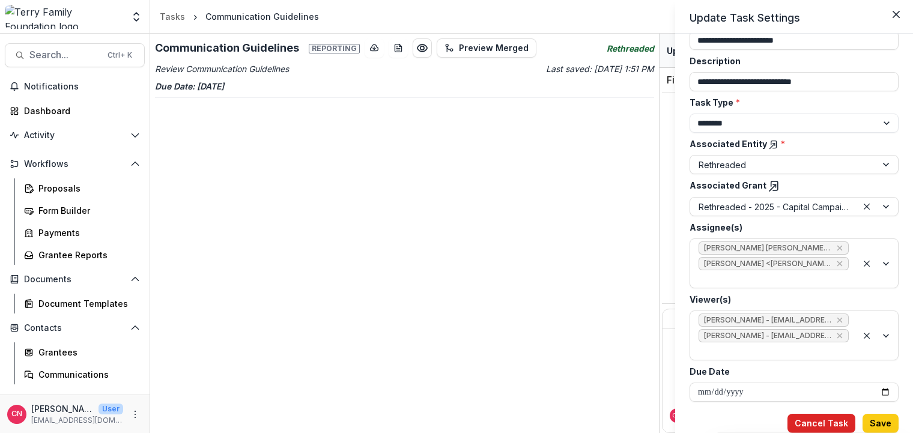 The height and width of the screenshot is (433, 913). Describe the element at coordinates (790, 186) in the screenshot. I see `label: Associated Grant` at that location.